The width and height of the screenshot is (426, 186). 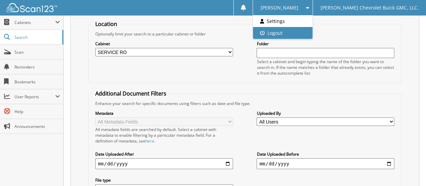 What do you see at coordinates (164, 43) in the screenshot?
I see `label: Cabinet` at bounding box center [164, 43].